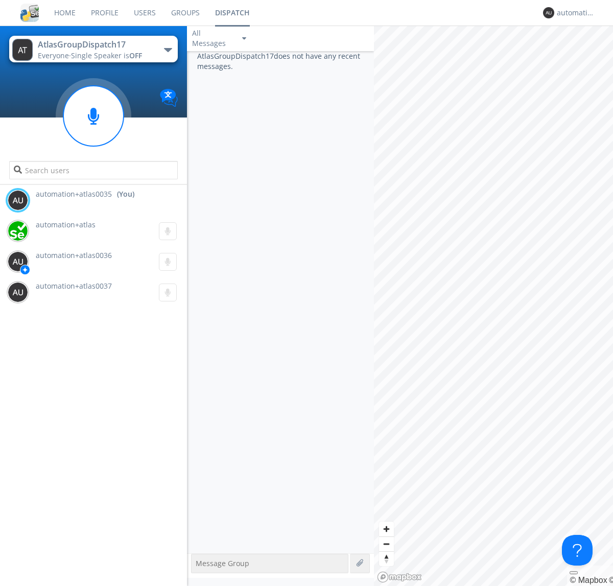  Describe the element at coordinates (386, 559) in the screenshot. I see `span: Reset bearing to north` at that location.